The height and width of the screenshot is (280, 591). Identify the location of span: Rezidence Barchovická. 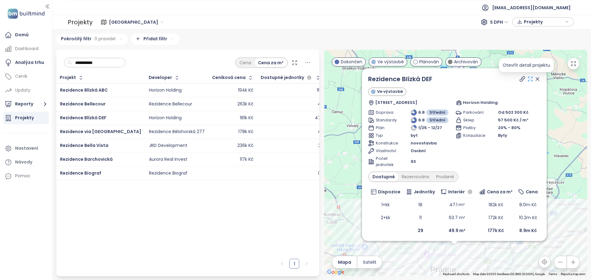
(86, 159).